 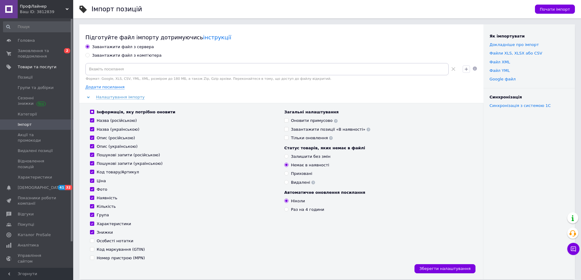 I want to click on div: Оновити примусово, so click(x=314, y=121).